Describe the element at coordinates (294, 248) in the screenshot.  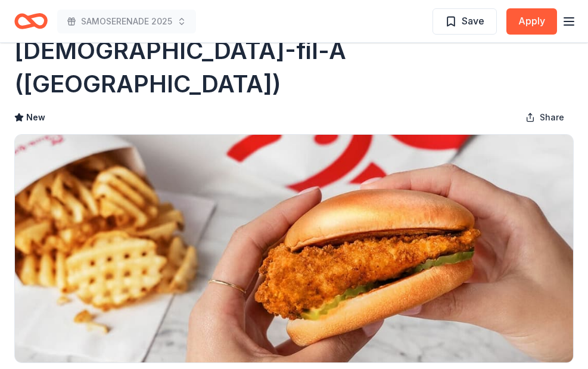
I see `img: Image for Chick-fil-A (Los Angeles)` at that location.